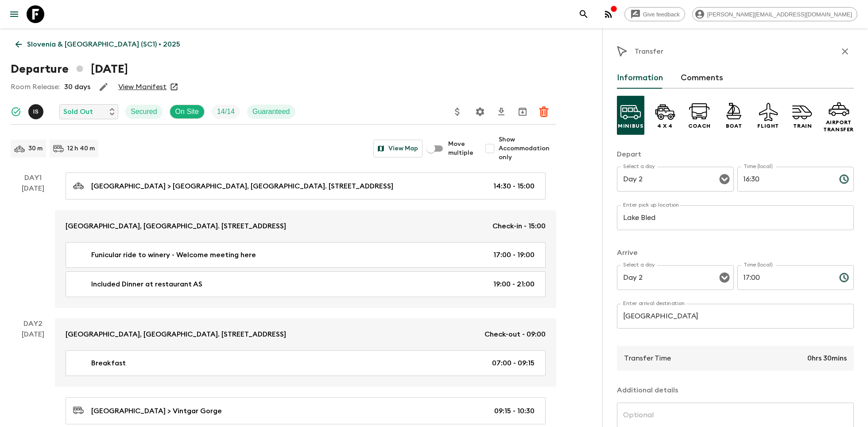 This screenshot has width=868, height=427. What do you see at coordinates (514, 411) in the screenshot?
I see `p: 09:15 - 10:30` at bounding box center [514, 411].